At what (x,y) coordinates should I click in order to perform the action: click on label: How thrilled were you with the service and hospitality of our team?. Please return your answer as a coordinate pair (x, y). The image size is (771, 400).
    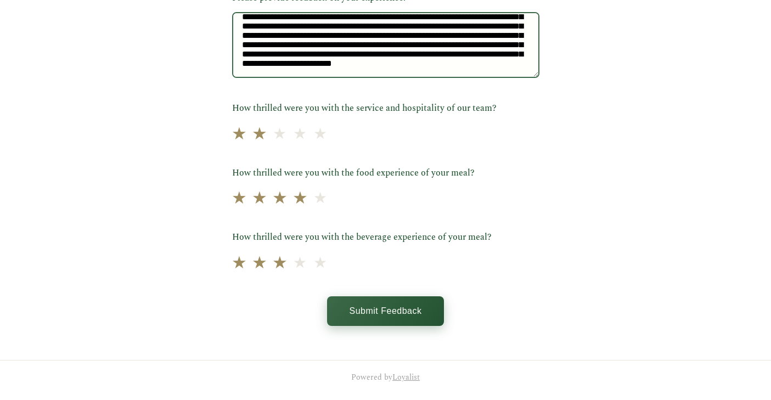
    Looking at the image, I should click on (386, 109).